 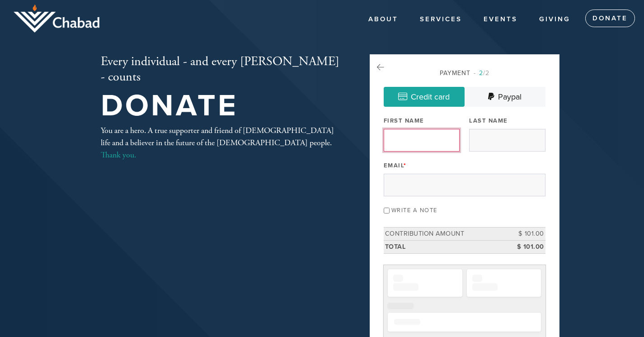 What do you see at coordinates (500, 19) in the screenshot?
I see `a: Events` at bounding box center [500, 19].